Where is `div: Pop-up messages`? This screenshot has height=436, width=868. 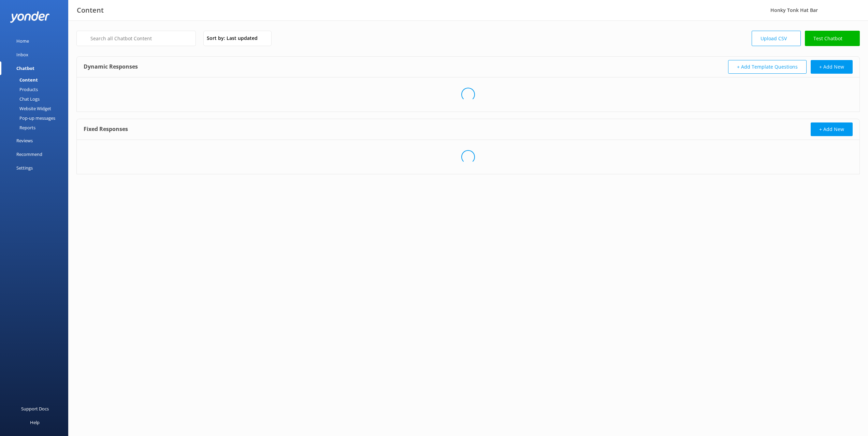 div: Pop-up messages is located at coordinates (30, 118).